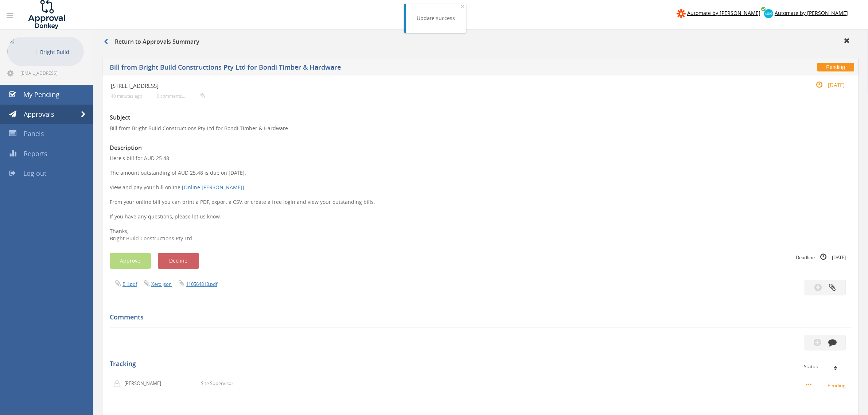 The width and height of the screenshot is (868, 415). What do you see at coordinates (61, 51) in the screenshot?
I see `p: Bright Build` at bounding box center [61, 51].